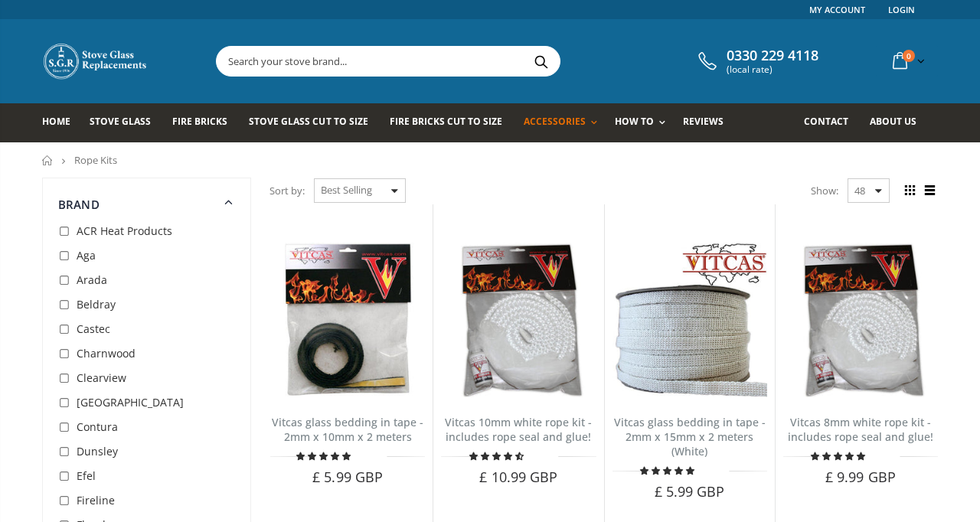 This screenshot has height=522, width=980. Describe the element at coordinates (96, 160) in the screenshot. I see `span: Rope Kits` at that location.